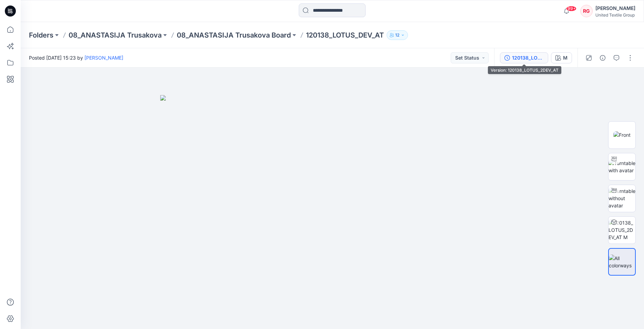 This screenshot has width=644, height=329. I want to click on div: RG, so click(586, 11).